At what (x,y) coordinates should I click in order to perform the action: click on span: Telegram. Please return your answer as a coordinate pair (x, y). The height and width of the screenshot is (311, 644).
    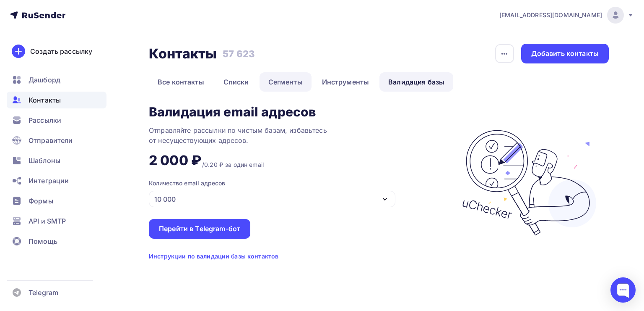
    Looking at the image, I should click on (43, 292).